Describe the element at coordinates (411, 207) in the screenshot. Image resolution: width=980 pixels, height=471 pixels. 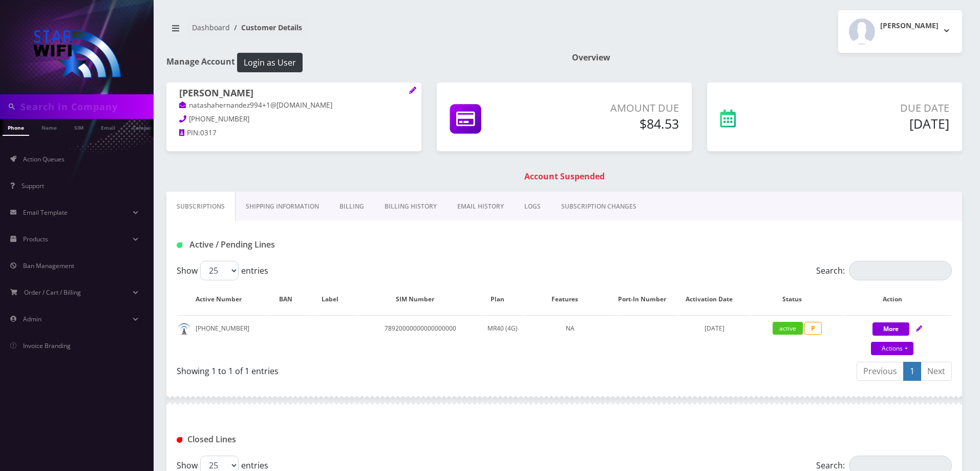
I see `a: Billing History` at that location.